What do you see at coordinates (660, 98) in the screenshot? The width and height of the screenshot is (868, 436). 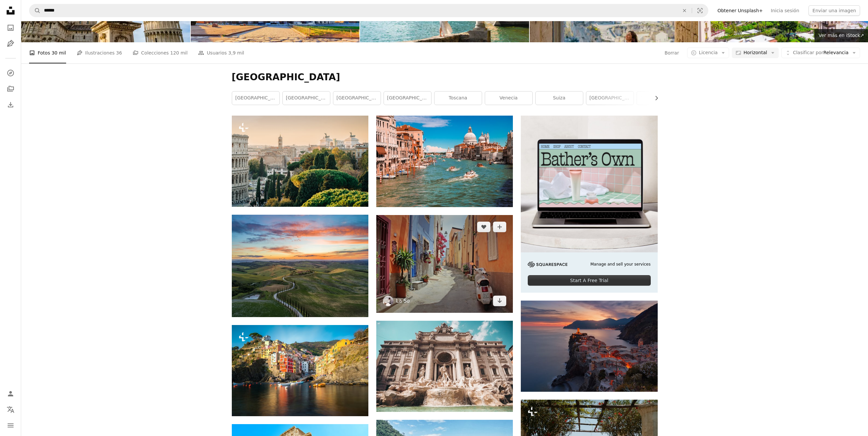 I see `a: viajar` at bounding box center [660, 98].